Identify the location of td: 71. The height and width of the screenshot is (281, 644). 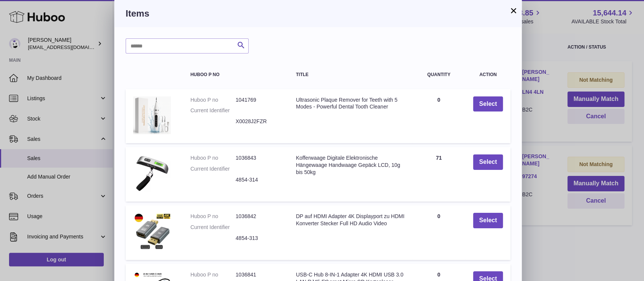
(439, 174).